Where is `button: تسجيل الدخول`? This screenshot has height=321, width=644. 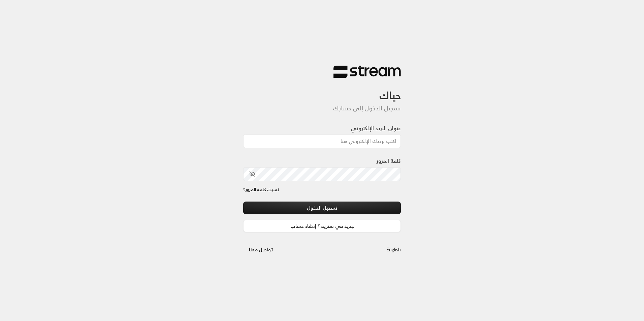
button: تسجيل الدخول is located at coordinates (322, 207).